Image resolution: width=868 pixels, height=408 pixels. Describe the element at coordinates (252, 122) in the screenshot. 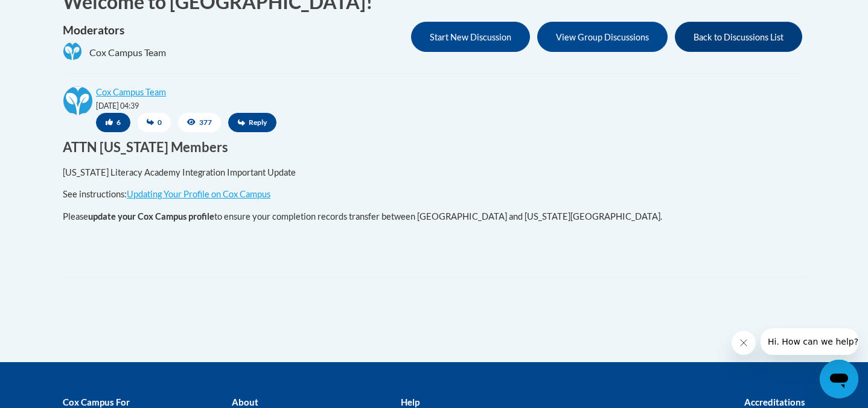

I see `span: Reply` at that location.